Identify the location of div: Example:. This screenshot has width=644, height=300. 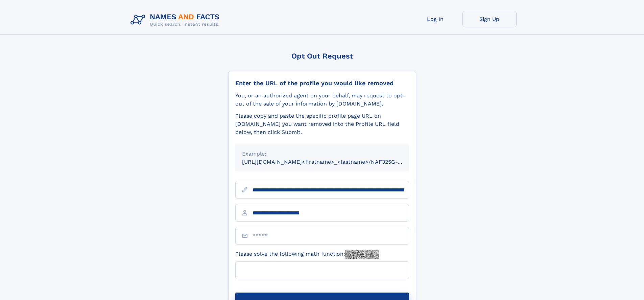
(322, 154).